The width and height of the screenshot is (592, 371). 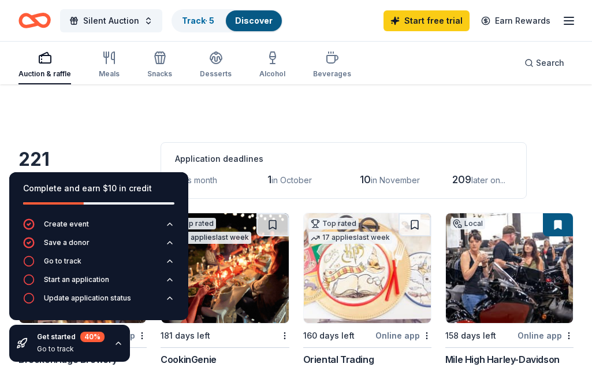 What do you see at coordinates (209, 237) in the screenshot?
I see `div: 40 applies last week` at bounding box center [209, 237].